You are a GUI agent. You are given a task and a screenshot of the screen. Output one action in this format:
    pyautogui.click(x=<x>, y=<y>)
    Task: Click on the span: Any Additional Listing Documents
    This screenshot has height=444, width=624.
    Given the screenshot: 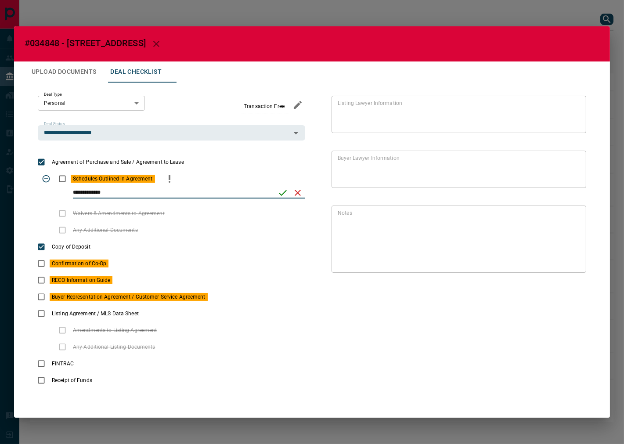 What is the action you would take?
    pyautogui.click(x=114, y=347)
    